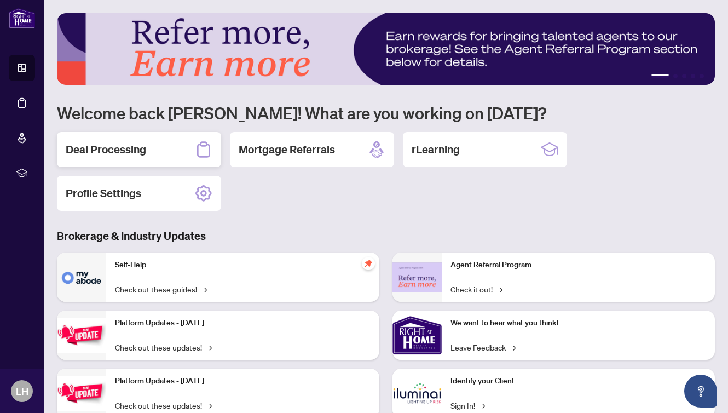  I want to click on span: LH, so click(22, 391).